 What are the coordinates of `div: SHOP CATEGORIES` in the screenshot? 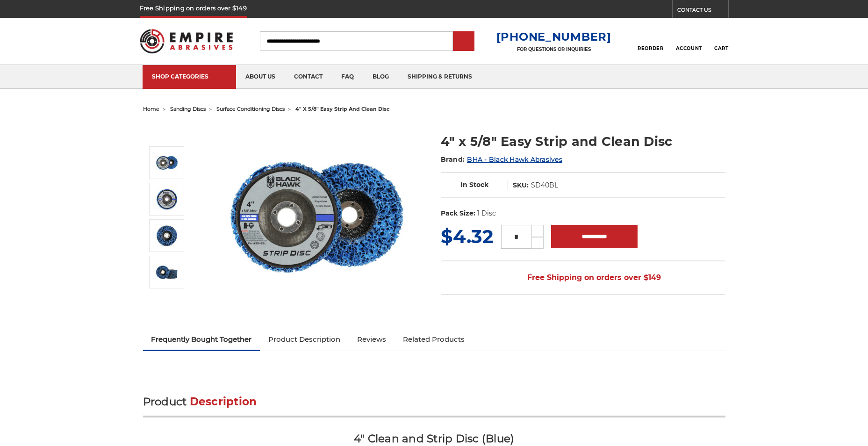 It's located at (189, 76).